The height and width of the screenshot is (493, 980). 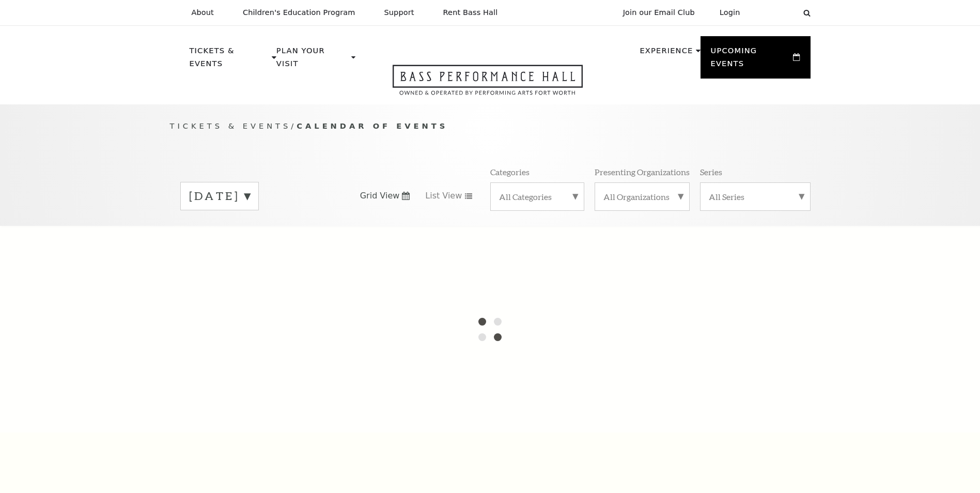 I want to click on label: All Categories, so click(x=537, y=196).